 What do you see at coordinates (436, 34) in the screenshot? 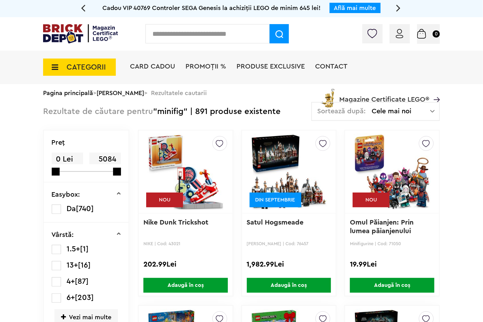
I see `small: 0` at bounding box center [436, 34].